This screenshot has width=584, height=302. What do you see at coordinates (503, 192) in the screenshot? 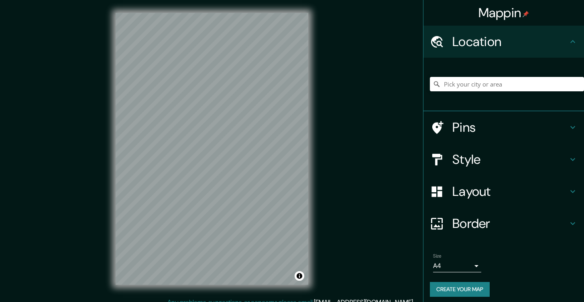
I see `div: Layout` at bounding box center [503, 192].